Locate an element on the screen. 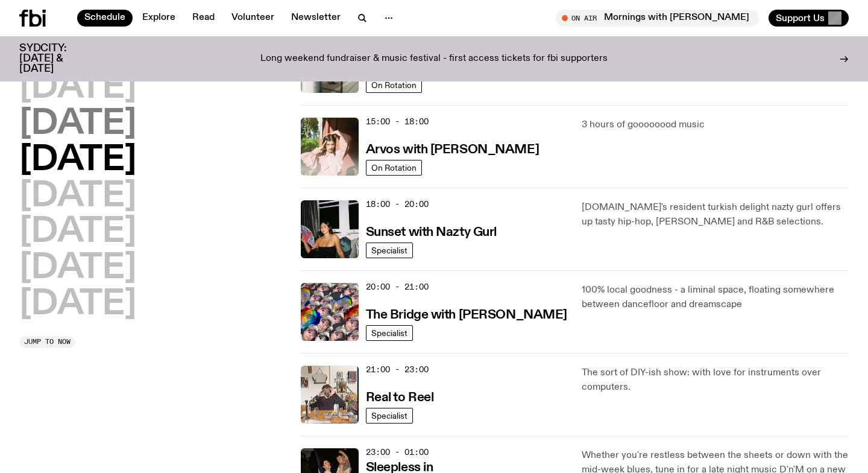 The image size is (868, 473). span: 20:00 - 21:00 is located at coordinates (397, 287).